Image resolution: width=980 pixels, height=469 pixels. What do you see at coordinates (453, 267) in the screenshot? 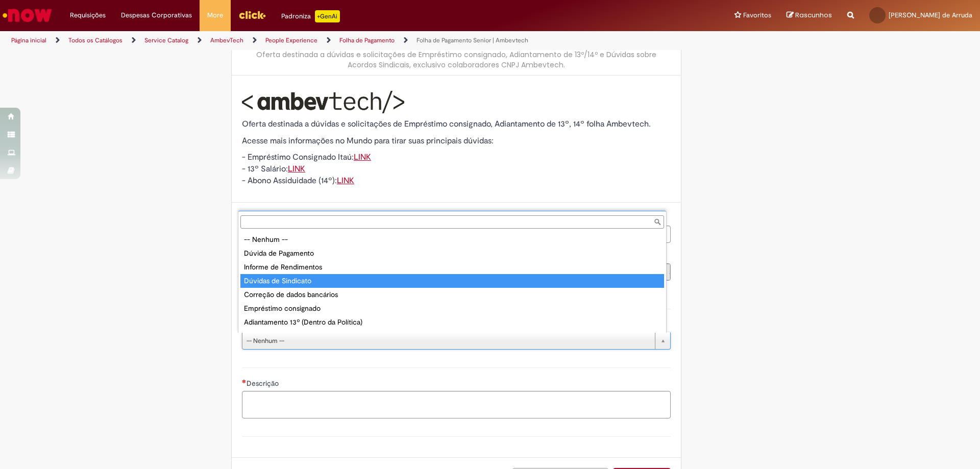
I see `div: Informe de Rendimentos` at bounding box center [453, 267].